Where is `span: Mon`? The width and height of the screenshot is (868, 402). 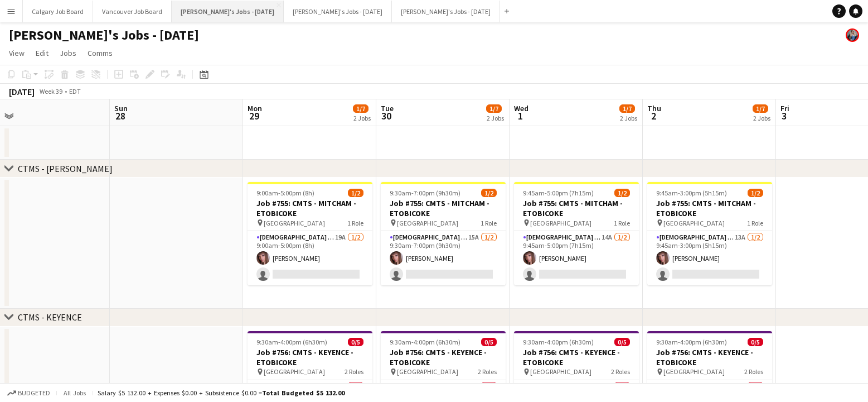 span: Mon is located at coordinates (255, 108).